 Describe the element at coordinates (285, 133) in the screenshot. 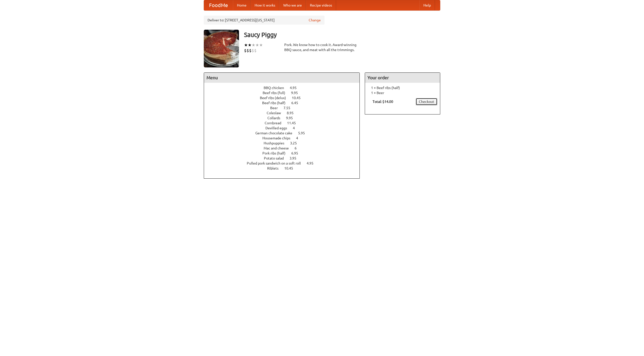

I see `a: German chocolate cake 5.95` at that location.